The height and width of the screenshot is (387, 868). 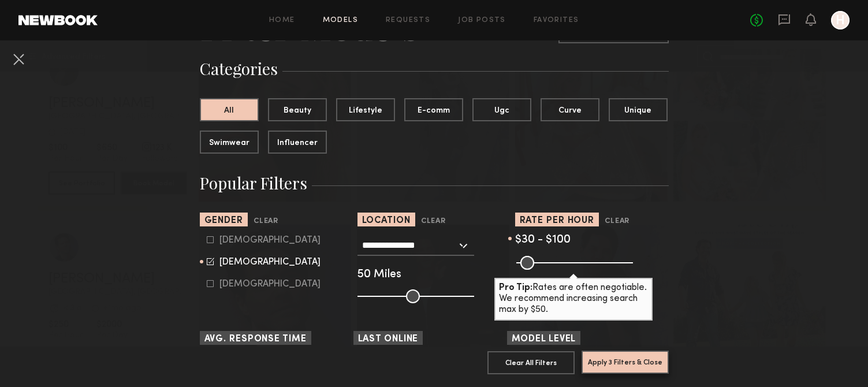 What do you see at coordinates (840, 20) in the screenshot?
I see `a: H` at bounding box center [840, 20].